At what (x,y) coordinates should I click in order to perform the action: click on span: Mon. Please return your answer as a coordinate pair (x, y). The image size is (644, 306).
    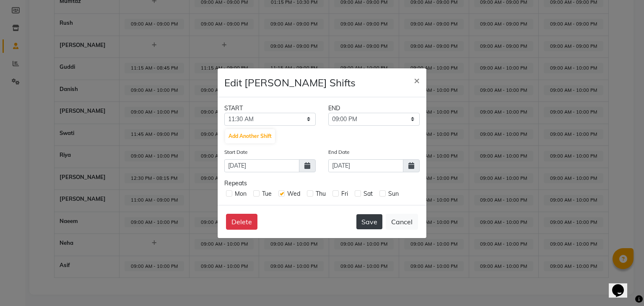
    Looking at the image, I should click on (241, 194).